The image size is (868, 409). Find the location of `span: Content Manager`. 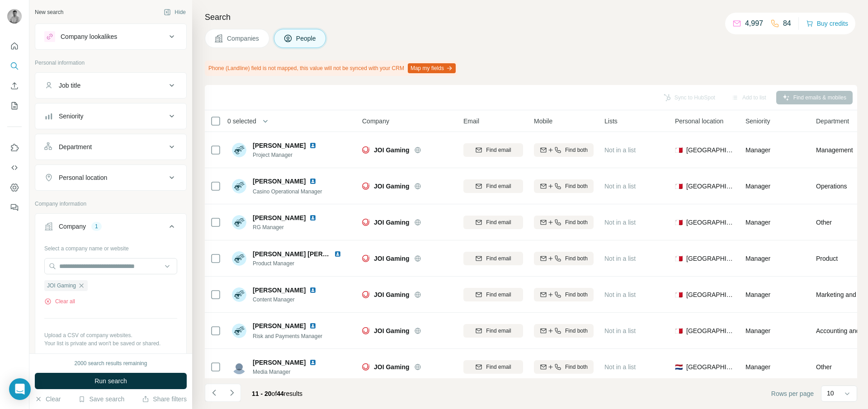

span: Content Manager is located at coordinates (290, 300).